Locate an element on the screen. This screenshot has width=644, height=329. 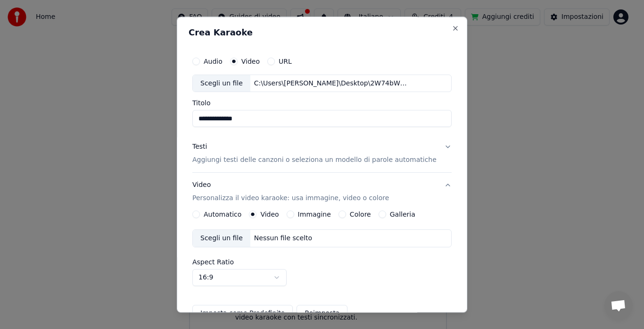
button: VideoPersonalizza il video karaoke: usa immagine, video o colore is located at coordinates (322, 192).